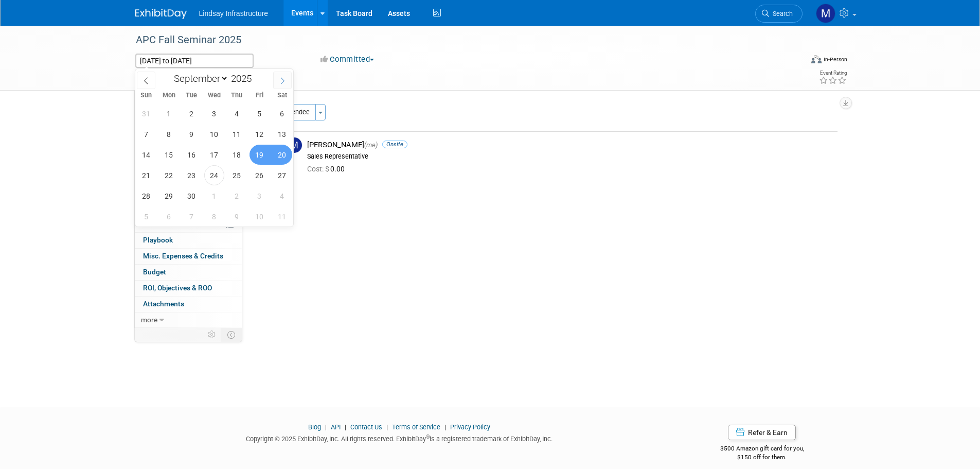  What do you see at coordinates (161, 14) in the screenshot?
I see `img: ExhibitDay` at bounding box center [161, 14].